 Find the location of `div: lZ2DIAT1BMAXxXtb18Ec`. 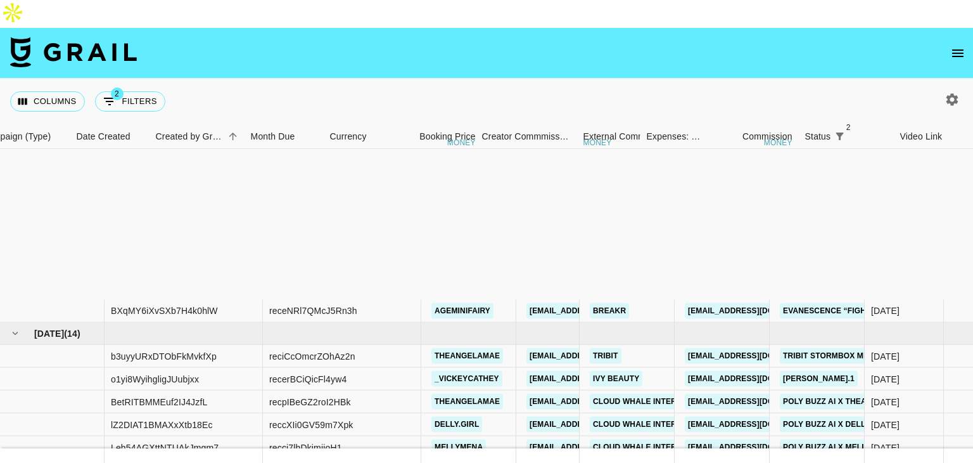

div: lZ2DIAT1BMAXxXtb18Ec is located at coordinates (162, 424).